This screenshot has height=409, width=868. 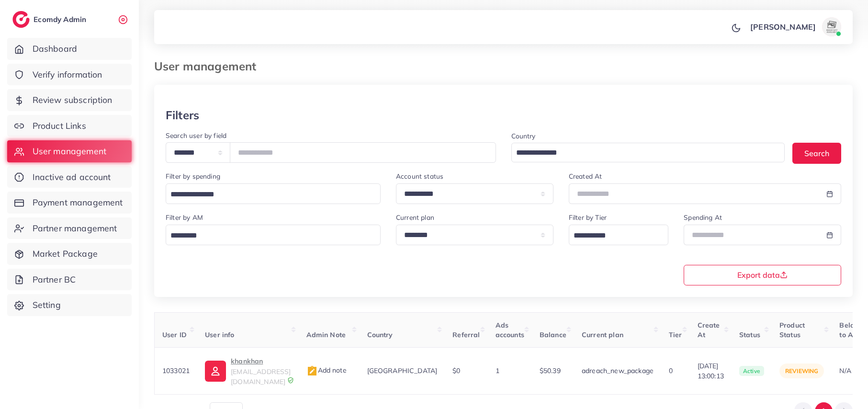 What do you see at coordinates (77, 203) in the screenshot?
I see `span: Payment management` at bounding box center [77, 203].